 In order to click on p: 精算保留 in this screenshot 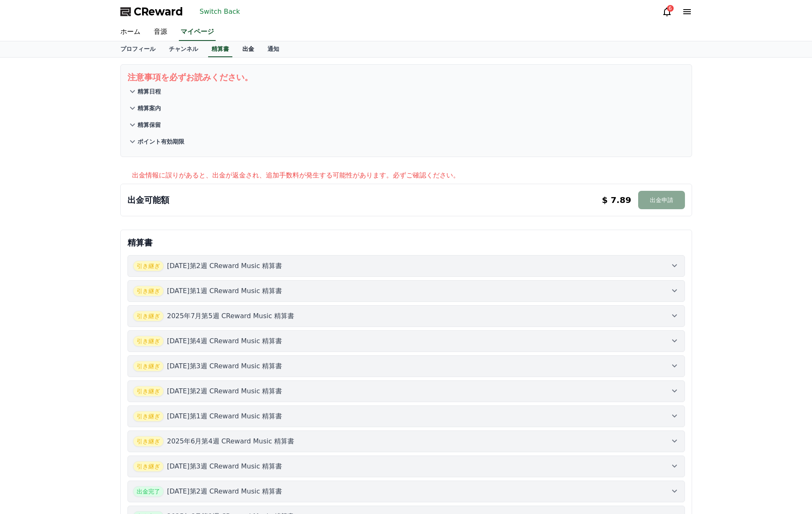, I will do `click(149, 125)`.